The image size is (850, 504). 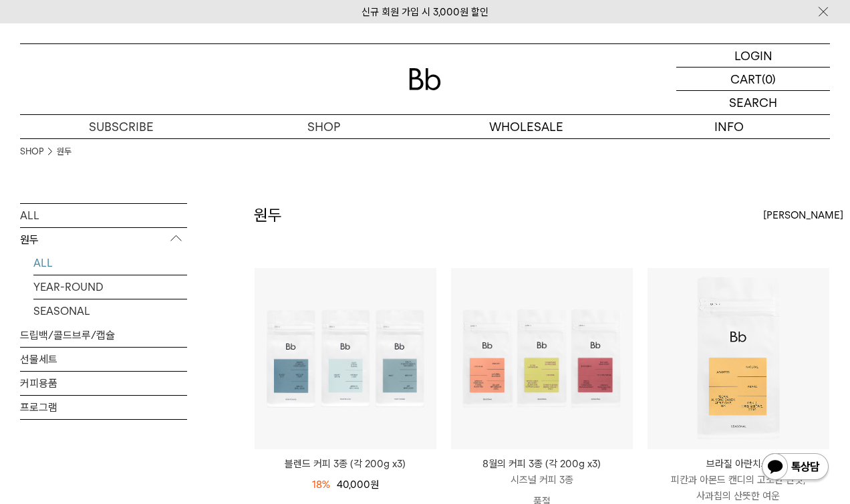 I want to click on a: 선물세트, so click(x=104, y=359).